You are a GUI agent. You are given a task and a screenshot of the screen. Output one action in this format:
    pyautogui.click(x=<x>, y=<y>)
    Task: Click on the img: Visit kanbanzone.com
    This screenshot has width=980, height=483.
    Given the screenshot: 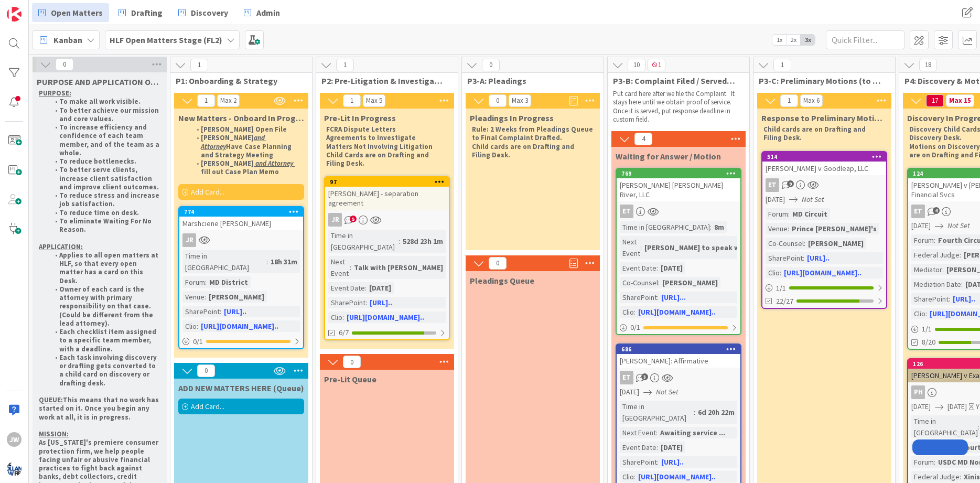 What is the action you would take?
    pyautogui.click(x=14, y=14)
    